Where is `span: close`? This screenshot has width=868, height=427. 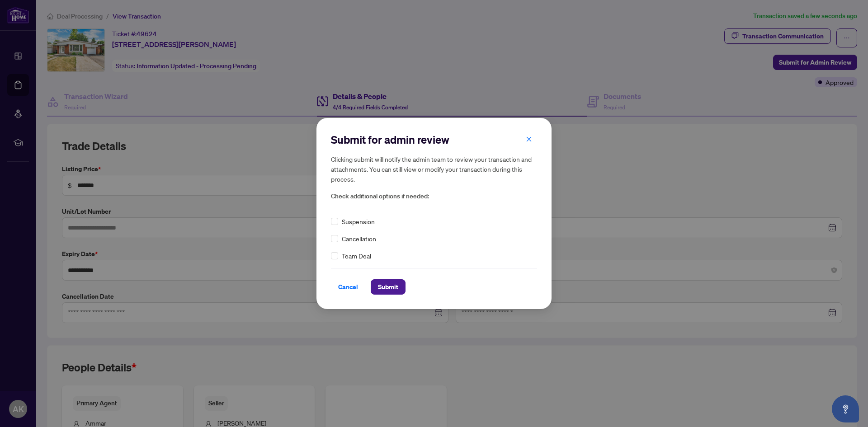 span: close is located at coordinates (529, 139).